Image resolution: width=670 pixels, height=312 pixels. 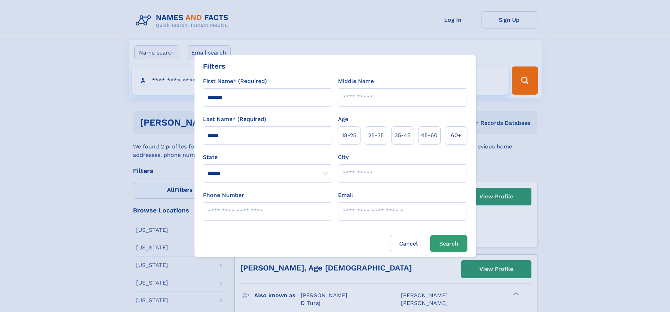 I want to click on span: 35‑45, so click(x=402, y=135).